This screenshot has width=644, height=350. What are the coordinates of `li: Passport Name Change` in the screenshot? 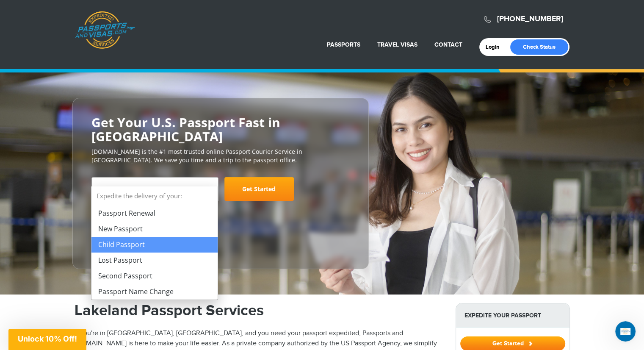 It's located at (155, 292).